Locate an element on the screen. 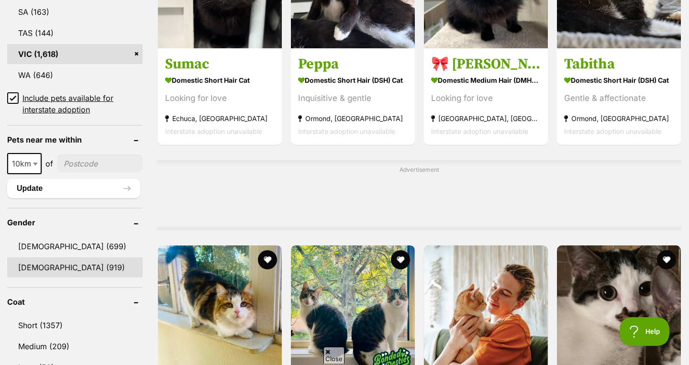 The image size is (689, 365). input: postcode is located at coordinates (100, 164).